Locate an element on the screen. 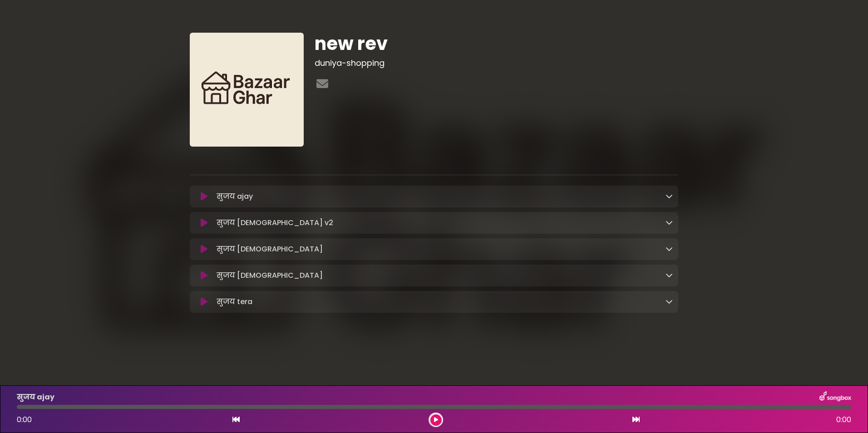 This screenshot has height=433, width=868. img: 4vGZ4QXSguwBTn86kXf1 is located at coordinates (246, 90).